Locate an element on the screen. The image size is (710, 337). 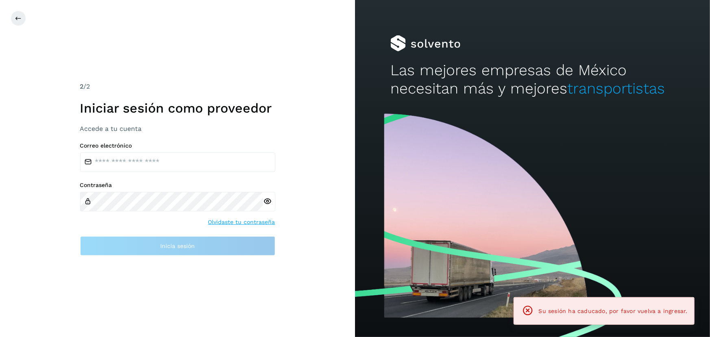
span: 2 is located at coordinates (82, 86).